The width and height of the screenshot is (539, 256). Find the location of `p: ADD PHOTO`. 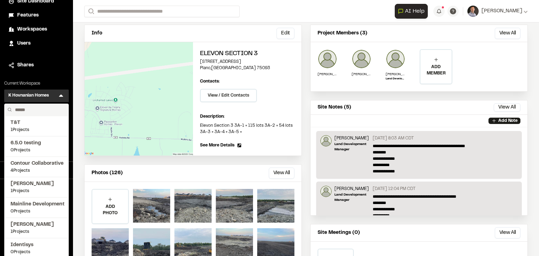

p: ADD PHOTO is located at coordinates (110, 210).